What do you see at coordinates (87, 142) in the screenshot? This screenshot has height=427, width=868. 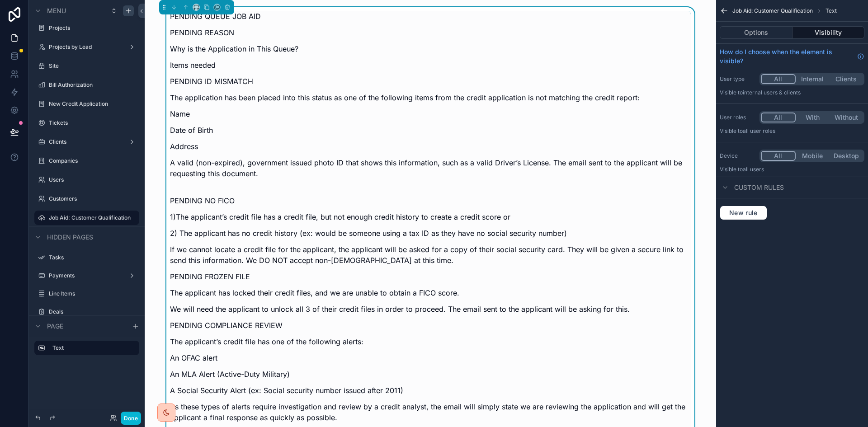 I see `a: Clients` at bounding box center [87, 142].